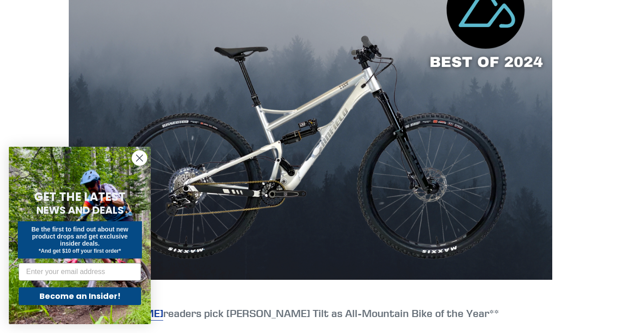 The width and height of the screenshot is (621, 333). I want to click on span: NEWS AND DEALS, so click(80, 210).